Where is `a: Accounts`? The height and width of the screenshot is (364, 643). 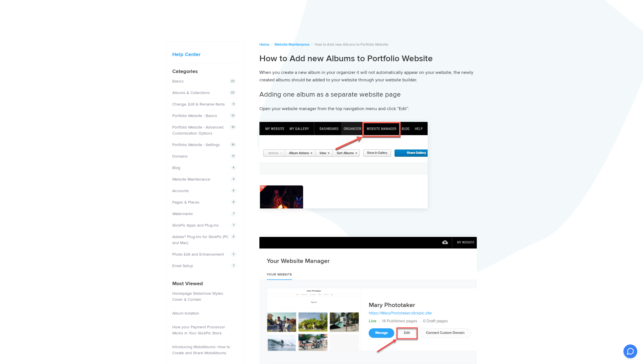
a: Accounts is located at coordinates (181, 191).